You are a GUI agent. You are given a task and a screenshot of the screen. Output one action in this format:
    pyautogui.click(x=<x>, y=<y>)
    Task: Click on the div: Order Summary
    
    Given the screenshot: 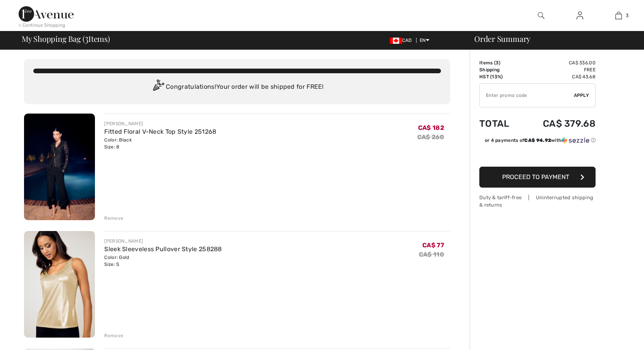 What is the action you would take?
    pyautogui.click(x=552, y=39)
    